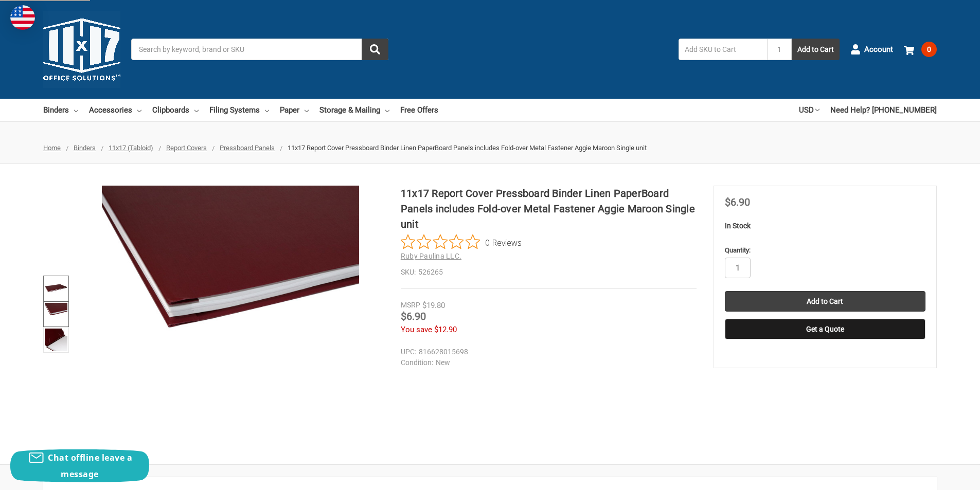 This screenshot has height=490, width=980. Describe the element at coordinates (408, 272) in the screenshot. I see `dt: SKU:` at that location.